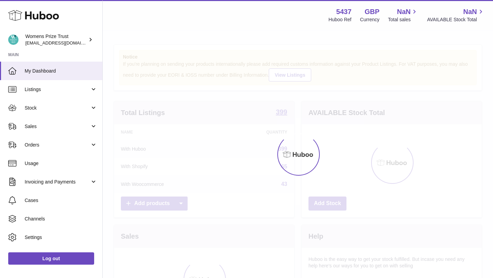  I want to click on span: Settings, so click(61, 237).